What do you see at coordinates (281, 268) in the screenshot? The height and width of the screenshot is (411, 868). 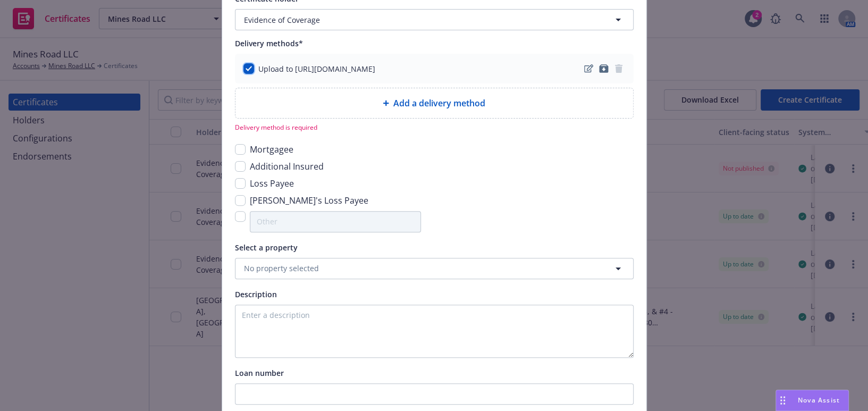 I see `span: No property selected` at bounding box center [281, 268].